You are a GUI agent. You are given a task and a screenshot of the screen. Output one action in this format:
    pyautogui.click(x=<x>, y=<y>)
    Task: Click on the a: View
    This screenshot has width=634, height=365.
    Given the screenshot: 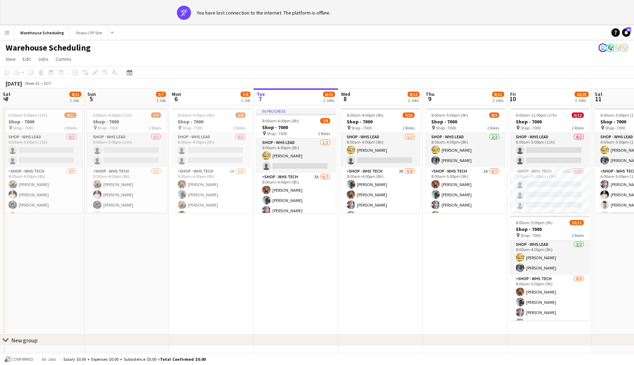 What is the action you would take?
    pyautogui.click(x=11, y=59)
    